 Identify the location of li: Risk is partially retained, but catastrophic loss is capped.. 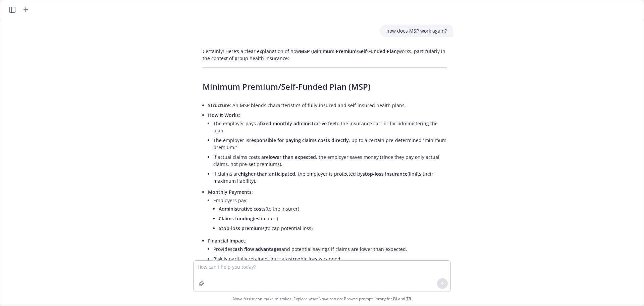
(330, 259).